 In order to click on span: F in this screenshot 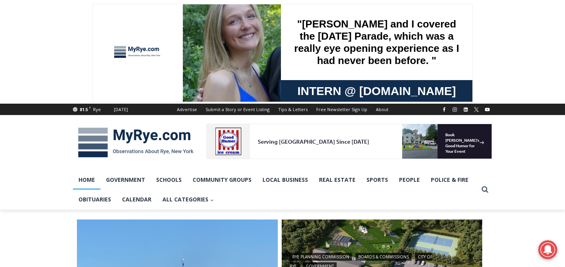, I will do `click(90, 107)`.